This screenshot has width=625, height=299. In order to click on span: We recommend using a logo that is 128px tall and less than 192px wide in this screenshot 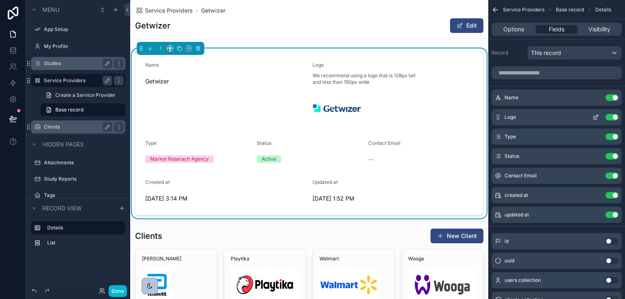, I will do `click(365, 79)`.